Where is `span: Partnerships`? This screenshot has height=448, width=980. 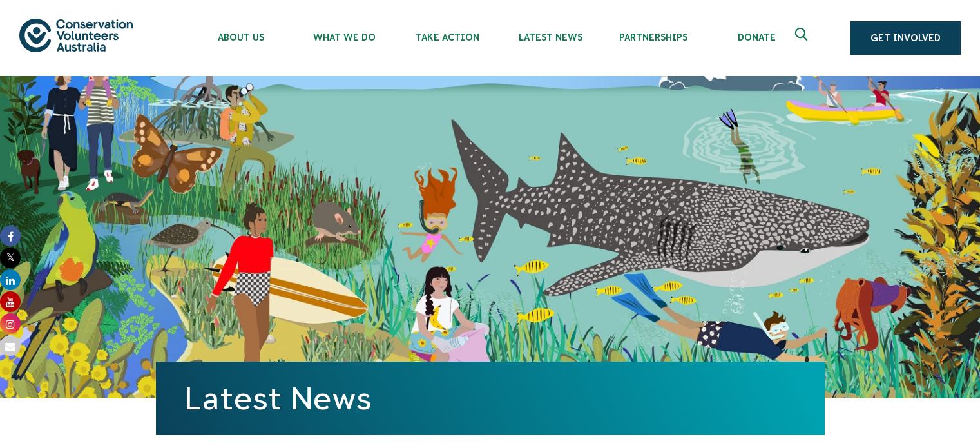
span: Partnerships is located at coordinates (653, 37).